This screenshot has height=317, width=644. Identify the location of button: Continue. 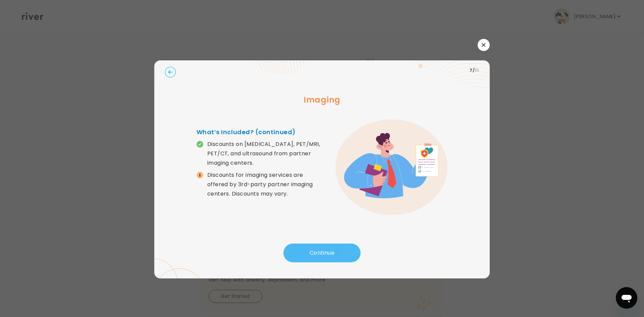
(322, 253).